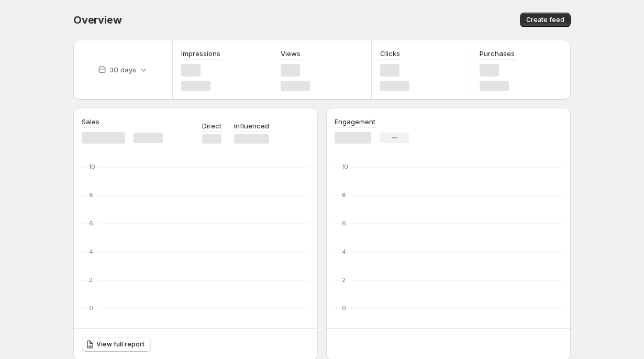 This screenshot has height=359, width=644. I want to click on h3: Views, so click(291, 54).